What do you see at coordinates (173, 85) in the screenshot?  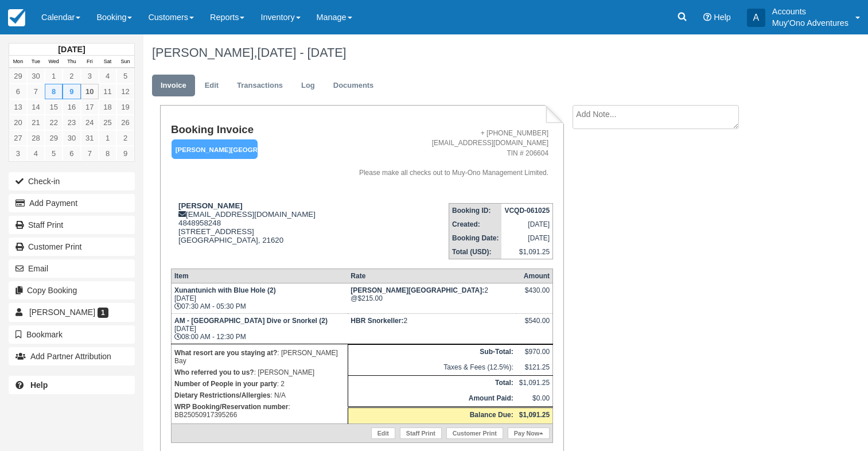 I see `a: Invoice` at bounding box center [173, 85].